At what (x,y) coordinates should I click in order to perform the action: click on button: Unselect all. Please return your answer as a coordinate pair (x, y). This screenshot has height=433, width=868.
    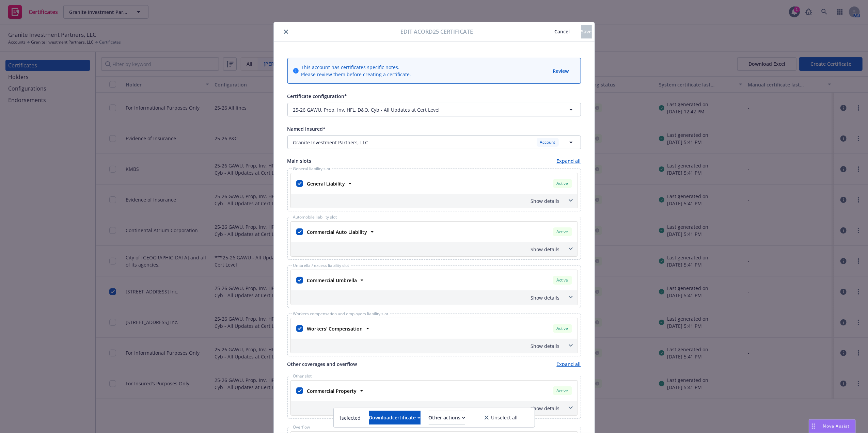
    Looking at the image, I should click on (501, 418).